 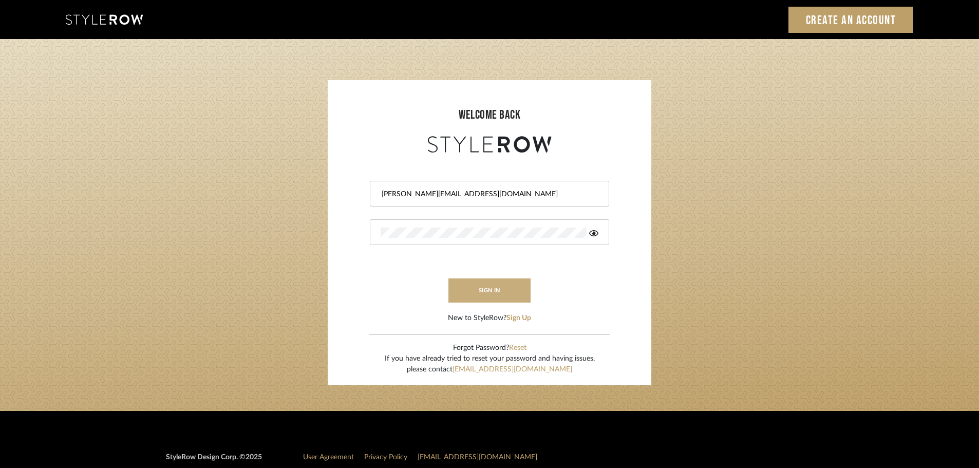 I want to click on button: sign in, so click(x=490, y=290).